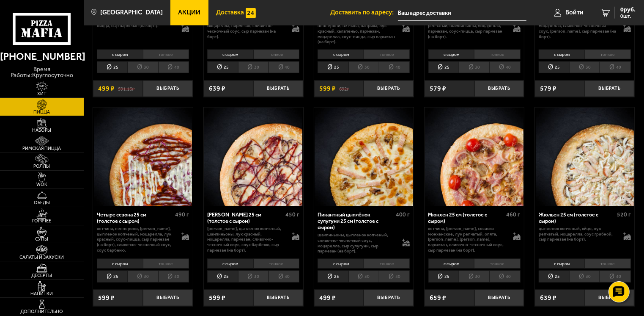  What do you see at coordinates (628, 10) in the screenshot?
I see `span: 0 руб.` at bounding box center [628, 10].